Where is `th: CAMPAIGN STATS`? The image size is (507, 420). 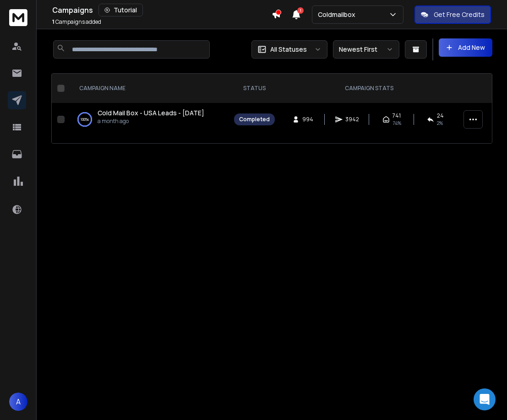 th: CAMPAIGN STATS is located at coordinates (369, 88).